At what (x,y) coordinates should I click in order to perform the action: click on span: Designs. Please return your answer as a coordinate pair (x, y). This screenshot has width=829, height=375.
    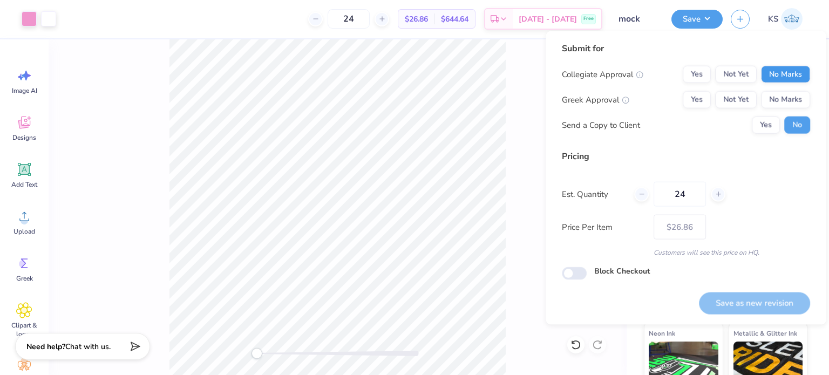
    Looking at the image, I should click on (24, 138).